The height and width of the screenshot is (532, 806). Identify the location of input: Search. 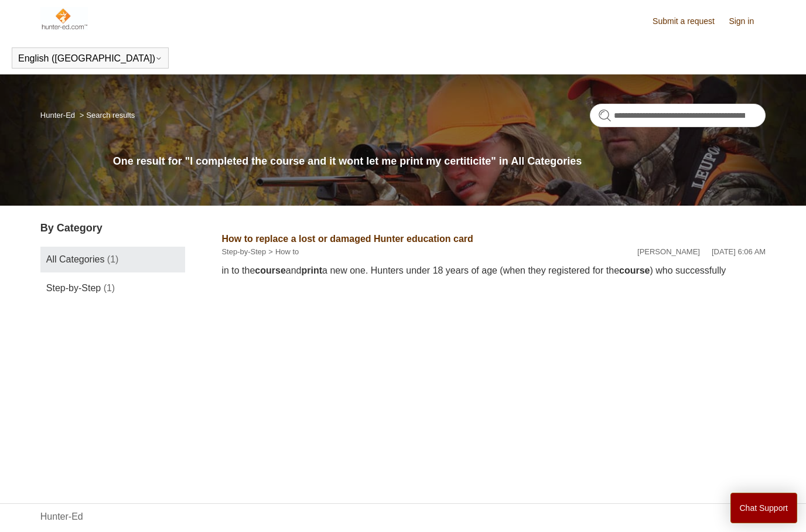
(677, 115).